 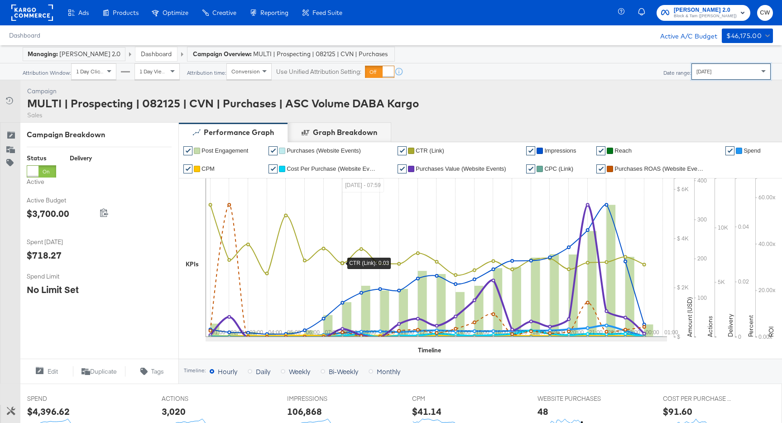 What do you see at coordinates (61, 399) in the screenshot?
I see `span: SPEND` at bounding box center [61, 399].